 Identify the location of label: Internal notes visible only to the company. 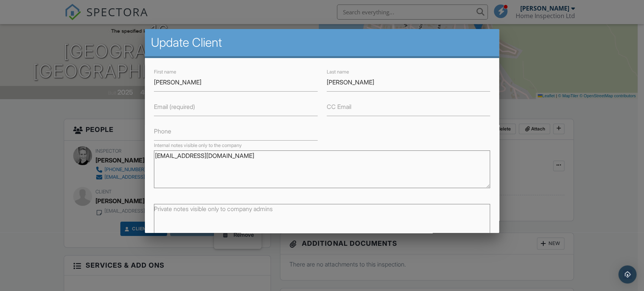
(198, 146).